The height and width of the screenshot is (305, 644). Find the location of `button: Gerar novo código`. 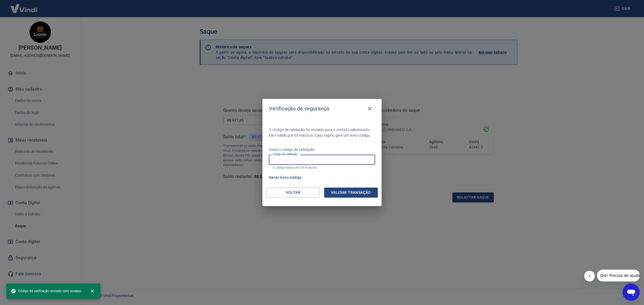

button: Gerar novo código is located at coordinates (285, 177).